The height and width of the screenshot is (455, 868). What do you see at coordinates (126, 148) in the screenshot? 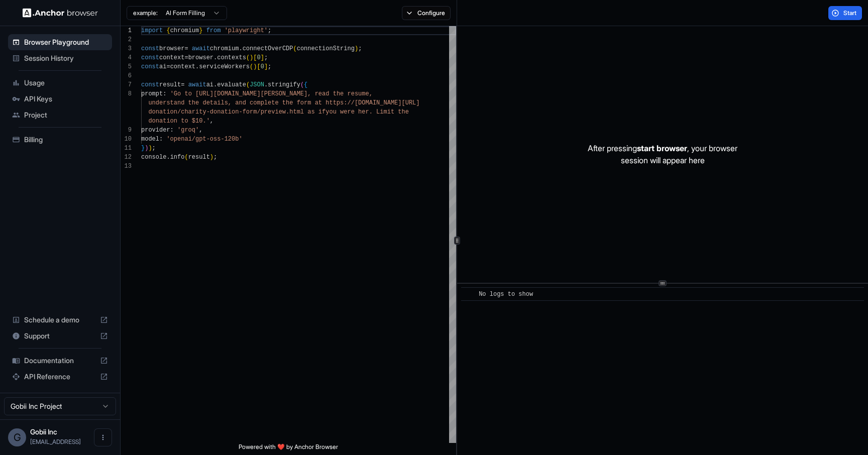
I see `div: 11` at bounding box center [126, 148].